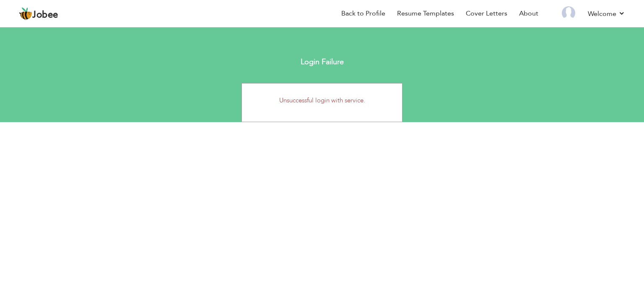 This screenshot has width=644, height=295. What do you see at coordinates (322, 100) in the screenshot?
I see `p: Unsuccessful login with service.` at bounding box center [322, 100].